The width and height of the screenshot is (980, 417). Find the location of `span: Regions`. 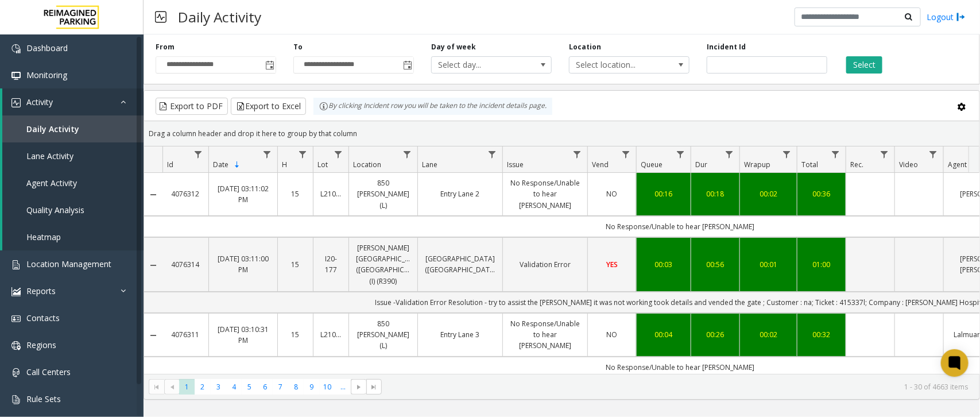

span: Regions is located at coordinates (41, 345).